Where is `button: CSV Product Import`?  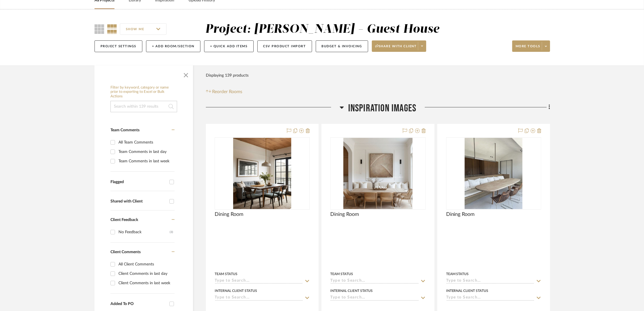 button: CSV Product Import is located at coordinates (285, 46).